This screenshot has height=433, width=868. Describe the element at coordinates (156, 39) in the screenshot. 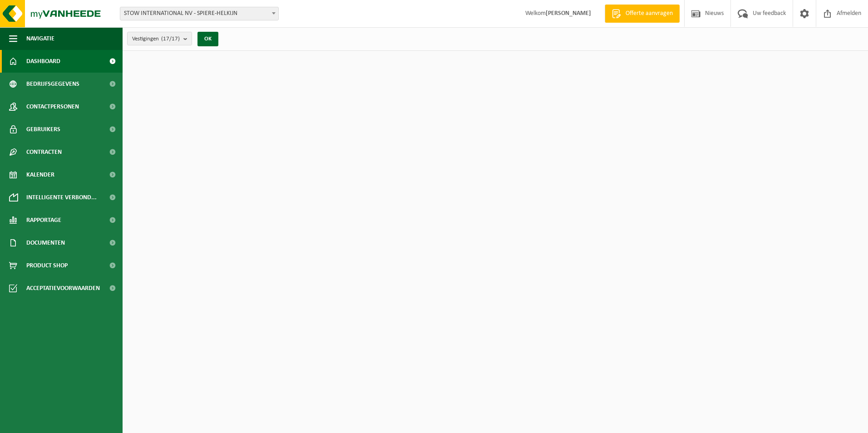

I see `span: Vestigingen` at that location.